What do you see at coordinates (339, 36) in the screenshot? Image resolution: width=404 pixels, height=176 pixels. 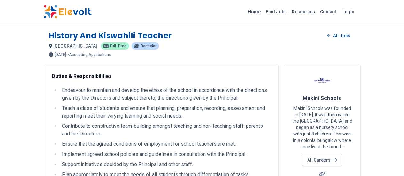 I see `a: All Jobs` at bounding box center [339, 36].